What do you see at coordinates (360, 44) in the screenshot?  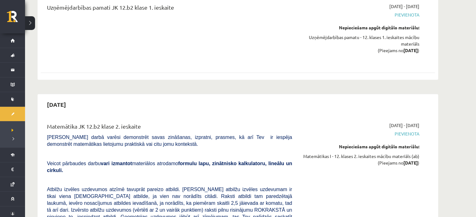 I see `div: Uzņēmējdarbības pamatu - 12. klases 1. ieskaites mācību materiāls (Pieejams no )` at bounding box center [360, 44].